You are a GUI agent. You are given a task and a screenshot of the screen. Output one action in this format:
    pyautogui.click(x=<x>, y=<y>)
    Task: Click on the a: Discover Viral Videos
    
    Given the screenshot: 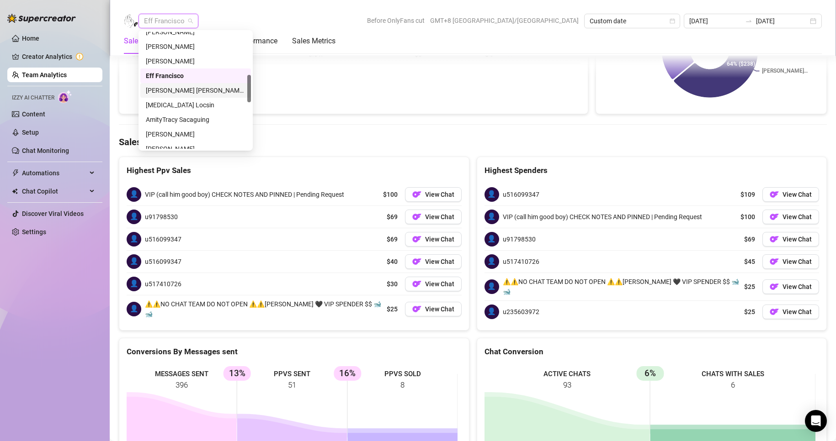 What is the action you would take?
    pyautogui.click(x=53, y=214)
    